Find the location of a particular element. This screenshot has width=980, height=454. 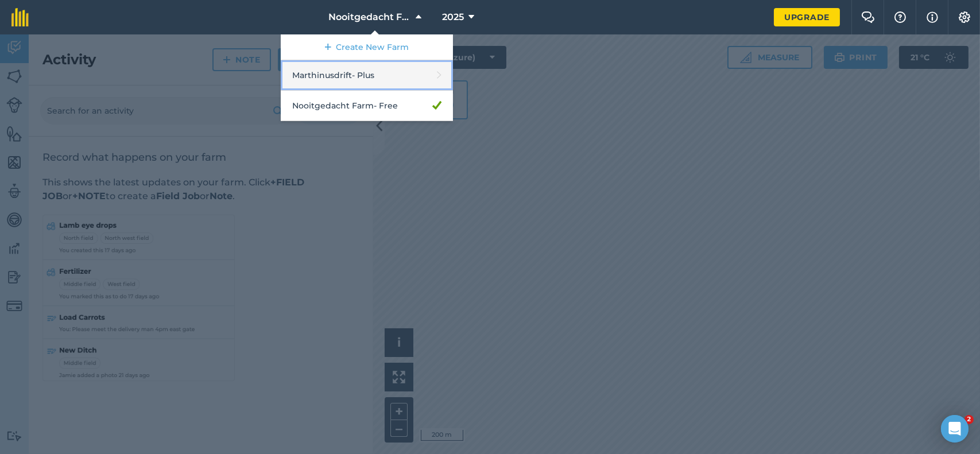

img: Two speech bubbles overlapping with the left bubble in the forefront is located at coordinates (868, 17).